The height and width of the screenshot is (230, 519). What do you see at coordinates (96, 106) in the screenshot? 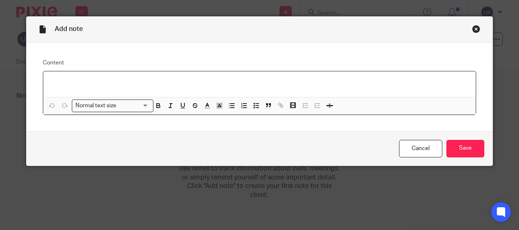
I see `span: Normal text size` at bounding box center [96, 106].